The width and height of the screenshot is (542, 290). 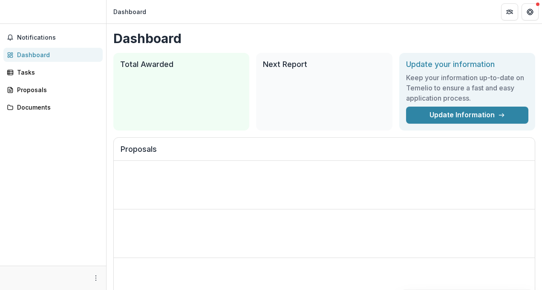 I want to click on h1: Dashboard, so click(x=324, y=38).